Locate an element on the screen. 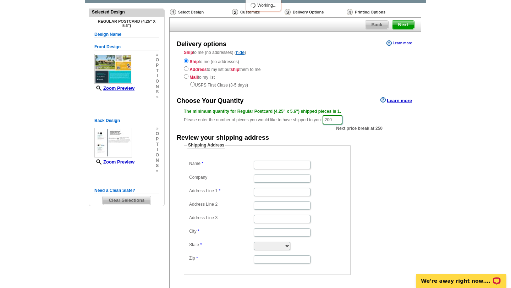 The width and height of the screenshot is (511, 288). div: Select Design is located at coordinates (200, 13).